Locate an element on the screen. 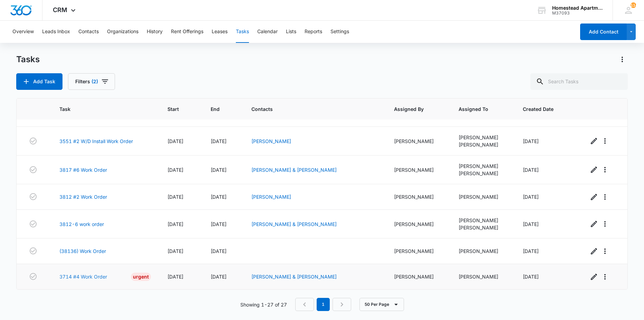  span: 114 is located at coordinates (633, 5).